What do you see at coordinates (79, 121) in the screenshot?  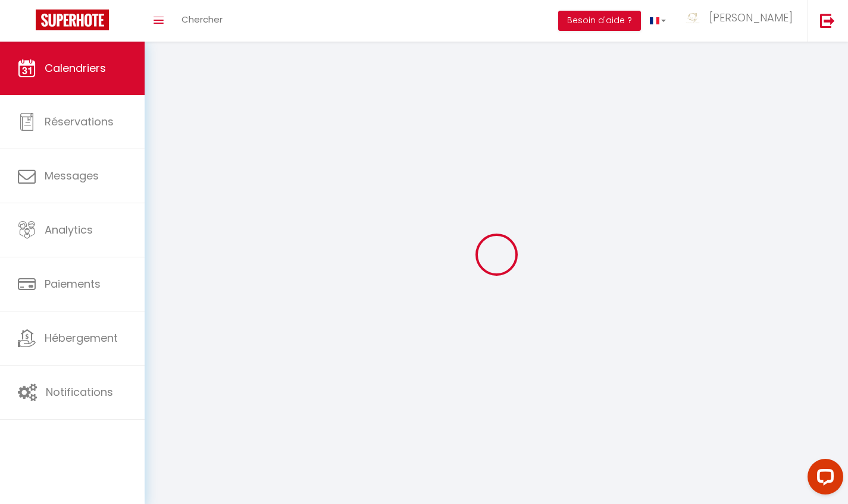 I see `span: Réservations` at bounding box center [79, 121].